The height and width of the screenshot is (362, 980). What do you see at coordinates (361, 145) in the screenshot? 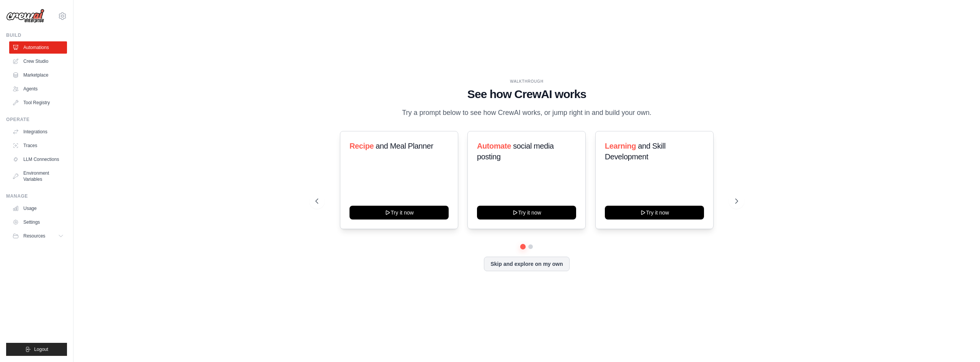
I see `span: Recipe` at bounding box center [361, 145].